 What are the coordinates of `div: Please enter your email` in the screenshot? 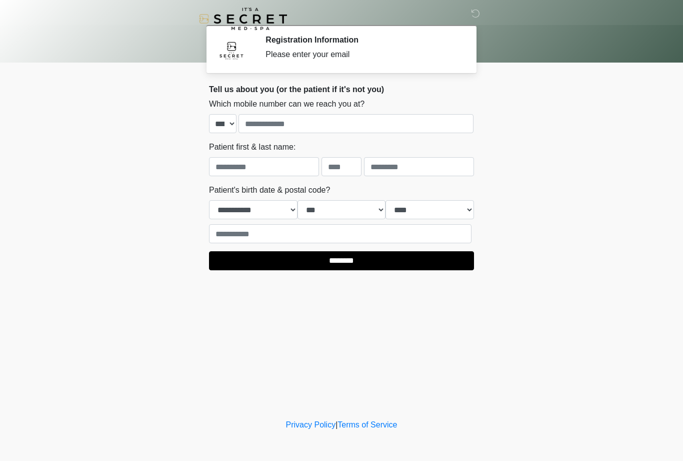 It's located at (362, 55).